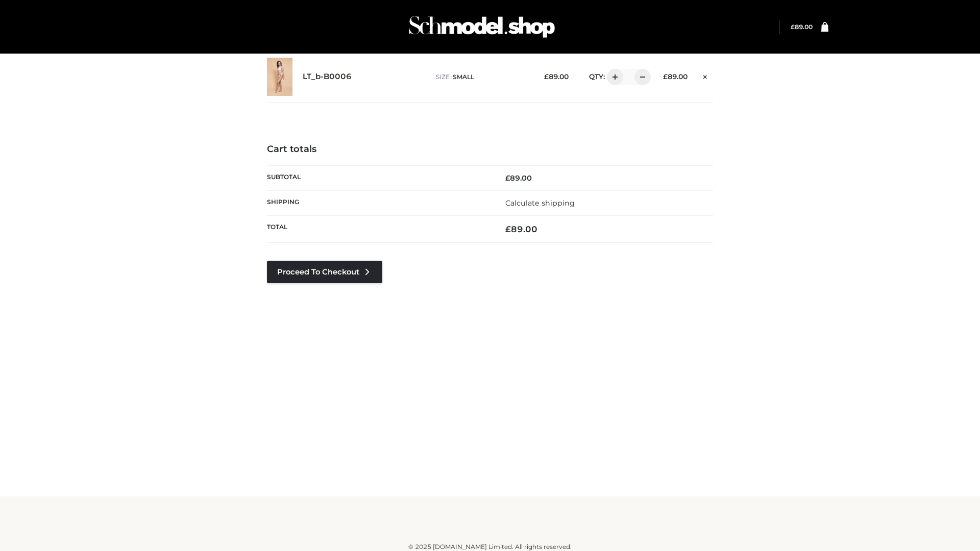  Describe the element at coordinates (324, 272) in the screenshot. I see `a: Proceed to Checkout` at that location.